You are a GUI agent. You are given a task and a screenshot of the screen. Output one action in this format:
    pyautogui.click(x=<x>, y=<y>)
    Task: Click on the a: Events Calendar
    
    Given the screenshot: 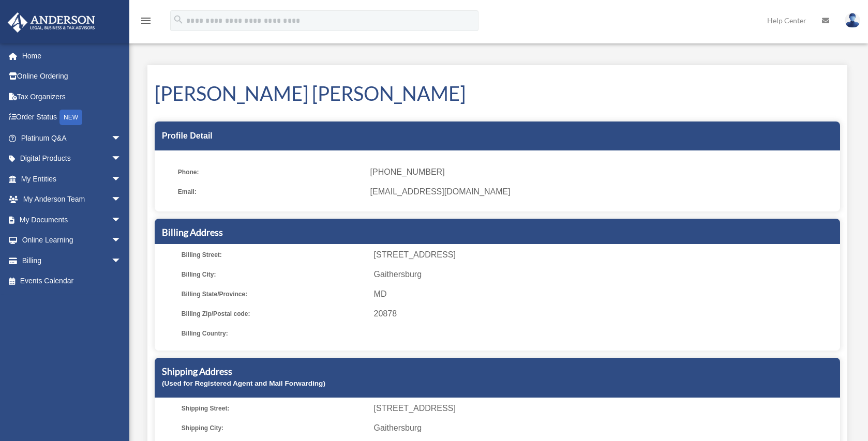 What is the action you would take?
    pyautogui.click(x=72, y=281)
    